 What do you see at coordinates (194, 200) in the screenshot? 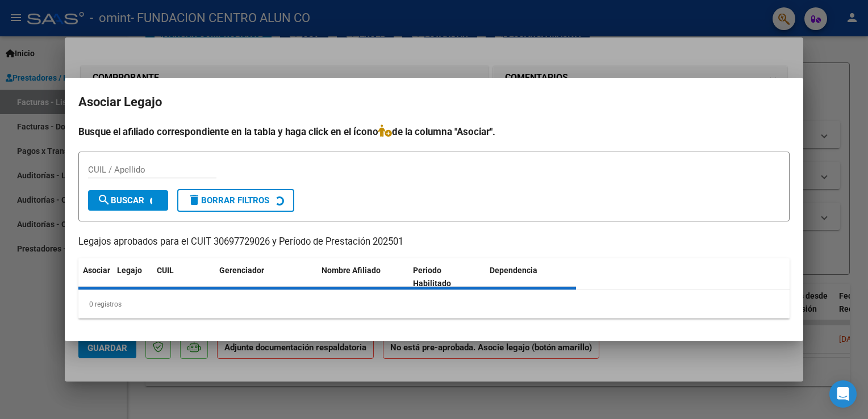
I see `mat-icon: delete` at bounding box center [194, 200].